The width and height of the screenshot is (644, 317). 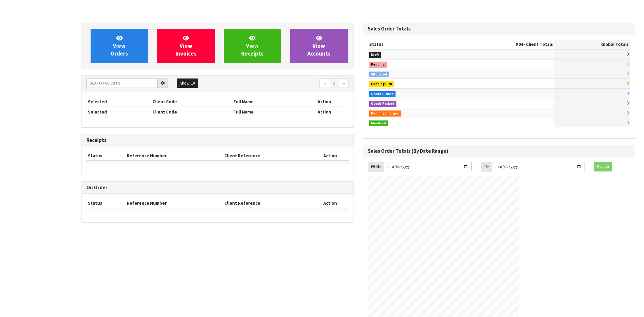 What do you see at coordinates (186, 46) in the screenshot?
I see `span: View Invoices` at bounding box center [186, 46].